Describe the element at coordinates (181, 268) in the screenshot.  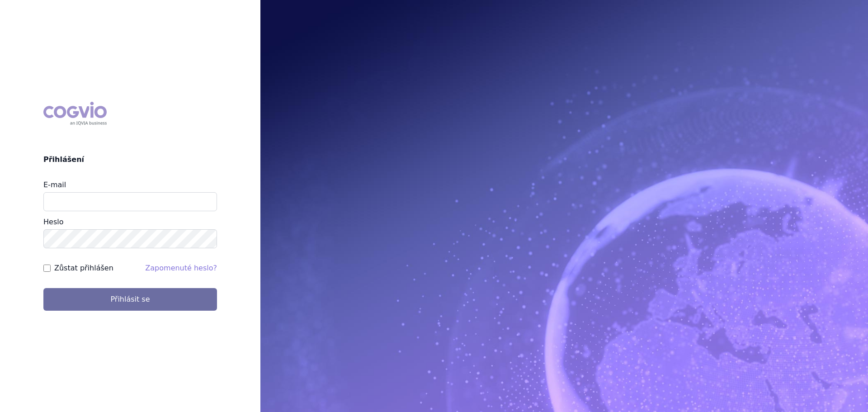
I see `a: Zapomenuté heslo?` at that location.